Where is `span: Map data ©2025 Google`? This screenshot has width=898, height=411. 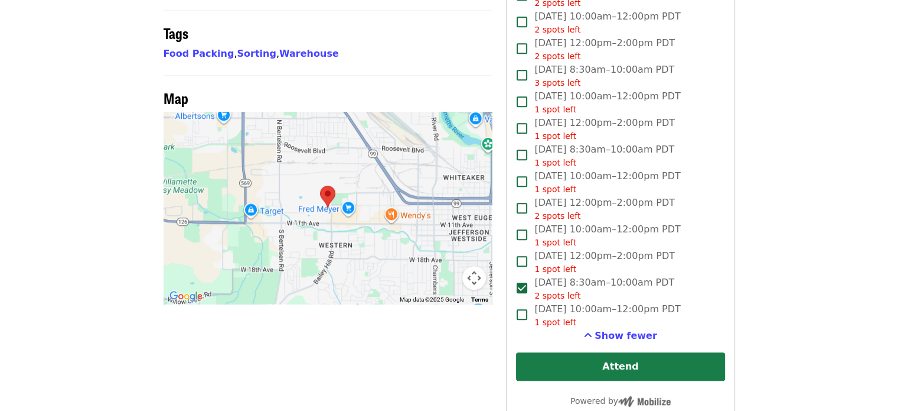
span: Map data ©2025 Google is located at coordinates (432, 299).